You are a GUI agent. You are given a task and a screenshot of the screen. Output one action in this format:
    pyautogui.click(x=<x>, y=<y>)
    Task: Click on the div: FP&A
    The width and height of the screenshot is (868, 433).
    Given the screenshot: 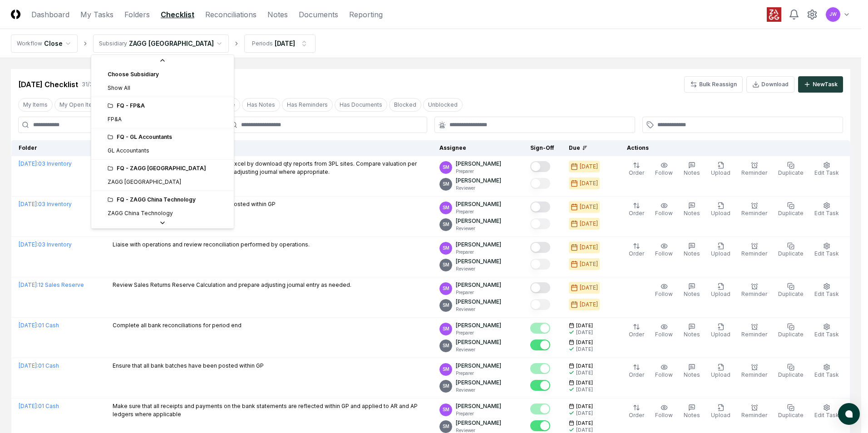 What is the action you would take?
    pyautogui.click(x=114, y=120)
    